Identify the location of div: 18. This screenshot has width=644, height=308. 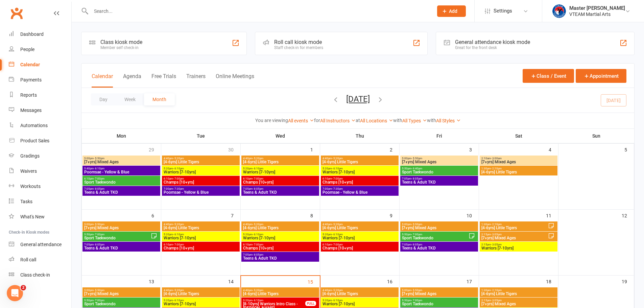
(552, 281).